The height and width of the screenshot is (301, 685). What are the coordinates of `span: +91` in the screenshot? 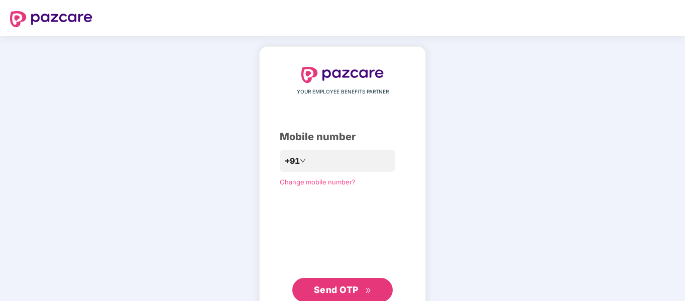 It's located at (292, 161).